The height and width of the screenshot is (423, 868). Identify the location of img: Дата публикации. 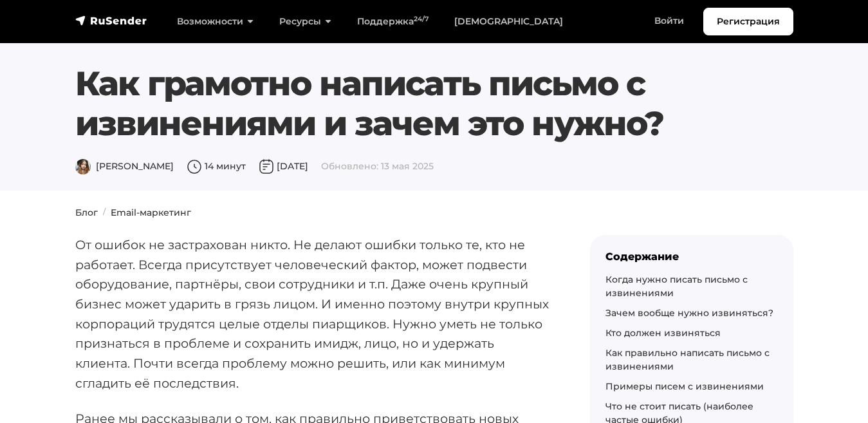
(266, 167).